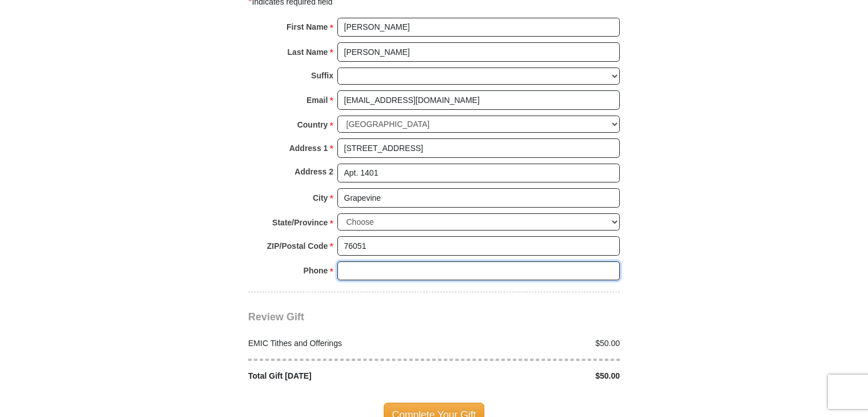 The image size is (868, 417). Describe the element at coordinates (314, 172) in the screenshot. I see `strong: Address 2` at that location.